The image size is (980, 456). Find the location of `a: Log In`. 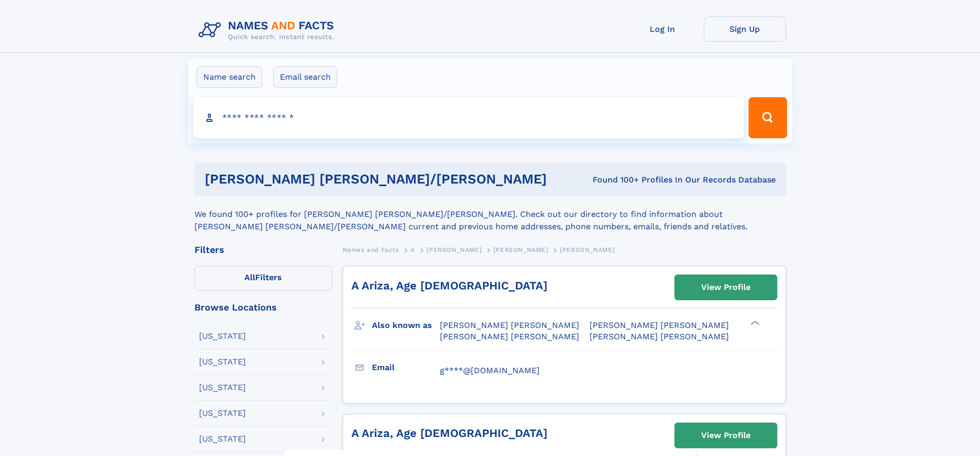

a: Log In is located at coordinates (662, 29).